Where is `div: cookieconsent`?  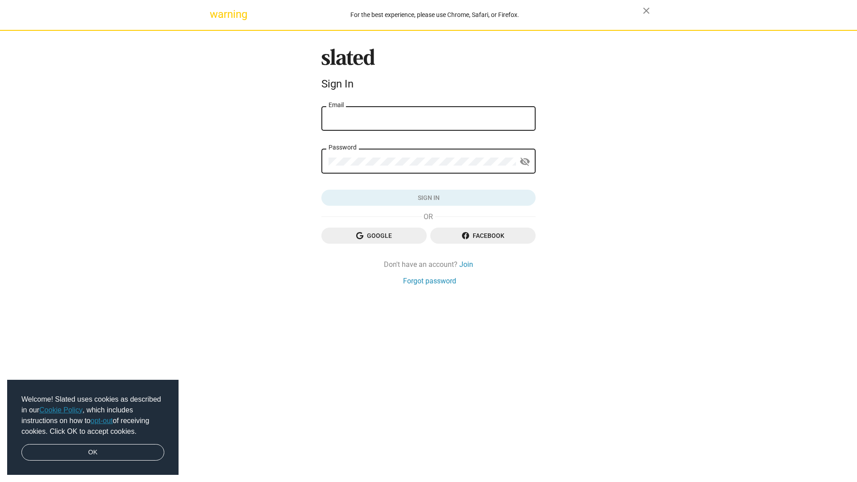 div: cookieconsent is located at coordinates (93, 428).